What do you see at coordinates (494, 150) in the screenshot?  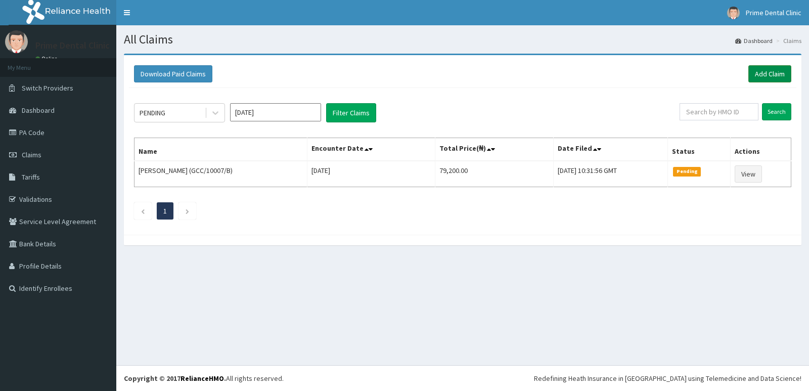 I see `th: Total Price(₦)` at bounding box center [494, 150].